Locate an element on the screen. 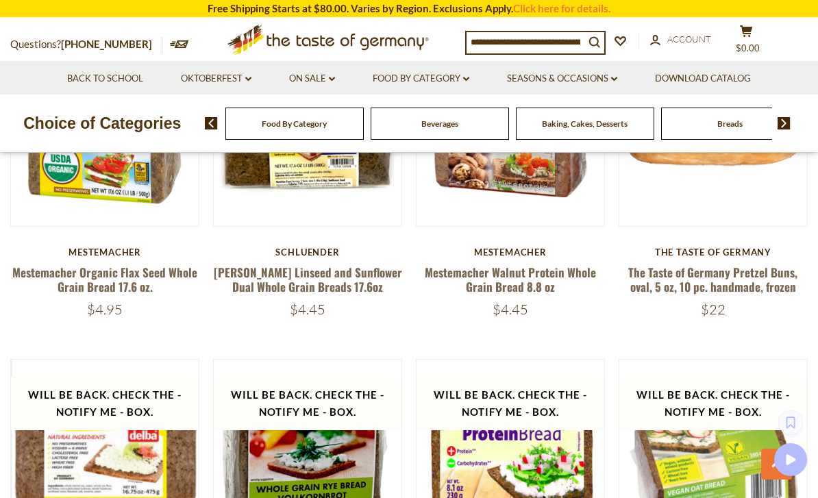 The height and width of the screenshot is (498, 818). a: Mestemacher Organic Flax Seed Whole Grain Bread 17.6 oz. is located at coordinates (105, 279).